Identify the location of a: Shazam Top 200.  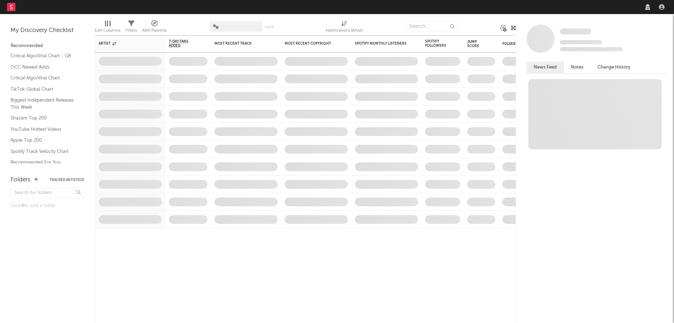
(44, 118).